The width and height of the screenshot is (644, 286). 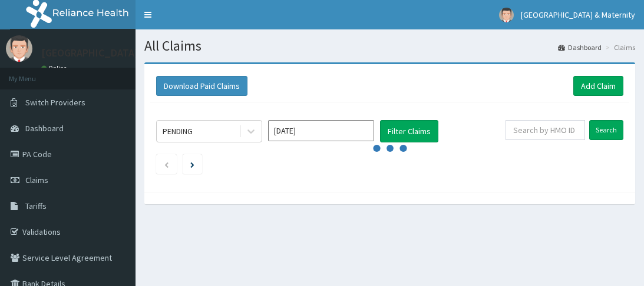 I want to click on input: Select Month and Year, so click(x=321, y=130).